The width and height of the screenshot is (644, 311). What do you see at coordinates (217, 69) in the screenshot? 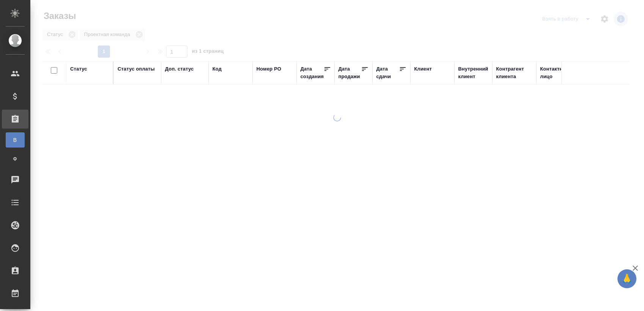
I see `div: Код` at bounding box center [217, 69].